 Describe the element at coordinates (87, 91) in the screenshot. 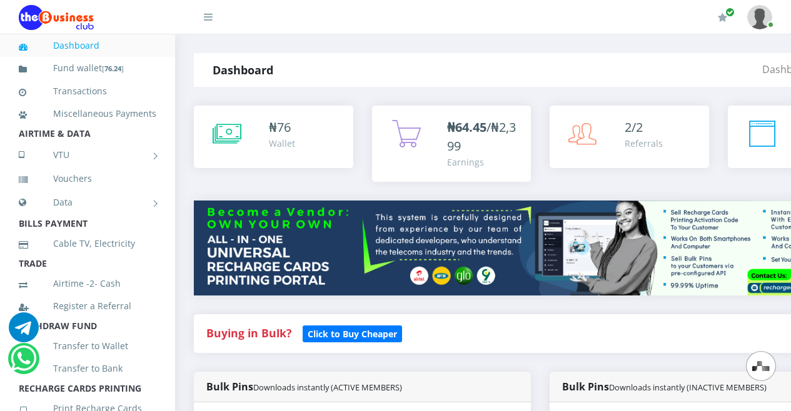

I see `a: Transactions` at that location.